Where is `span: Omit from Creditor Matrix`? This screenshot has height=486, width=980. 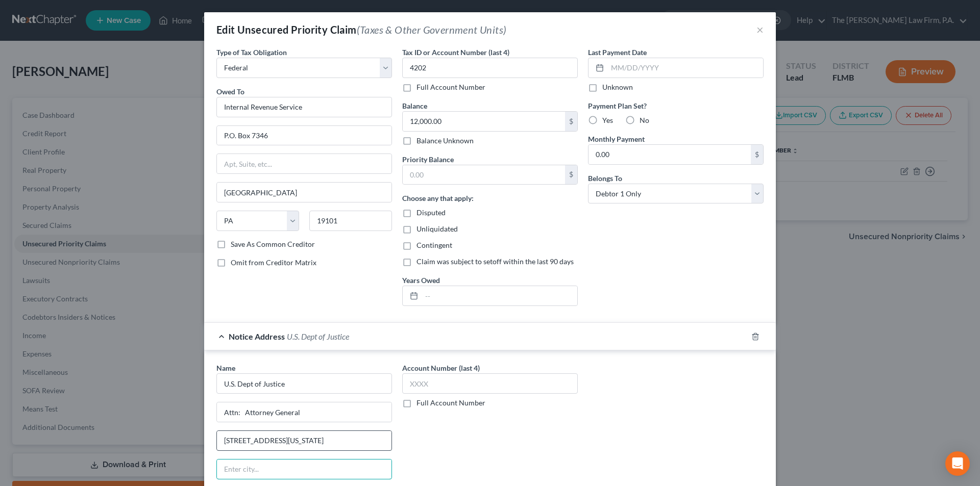 span: Omit from Creditor Matrix is located at coordinates (273, 262).